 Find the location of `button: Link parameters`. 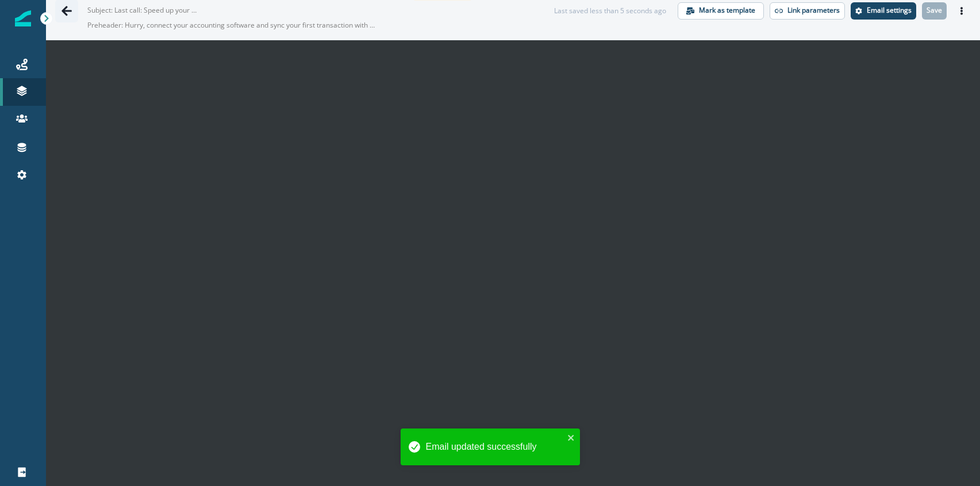

button: Link parameters is located at coordinates (808, 11).